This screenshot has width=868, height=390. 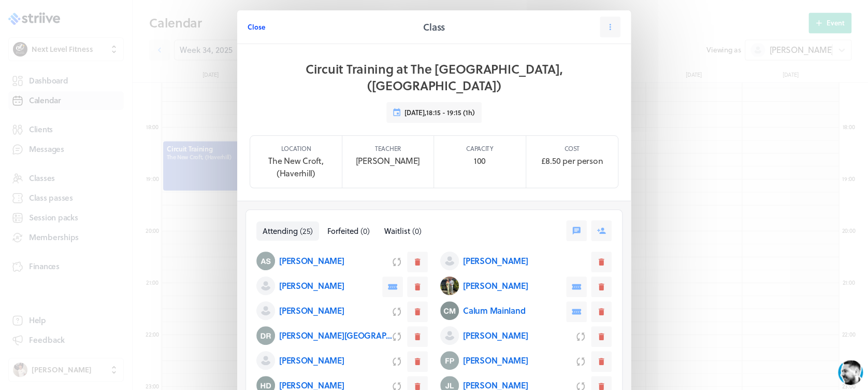 I want to click on h2: Class, so click(x=434, y=27).